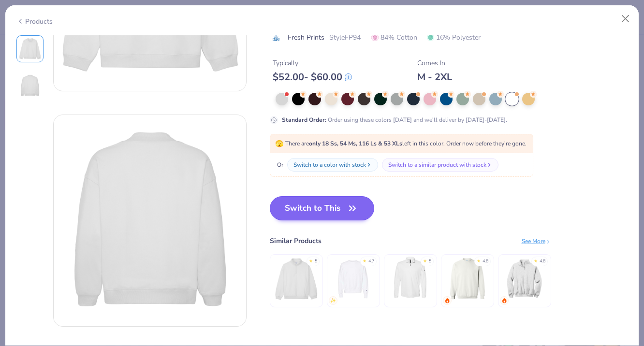 The width and height of the screenshot is (644, 346). Describe the element at coordinates (453, 37) in the screenshot. I see `span: 16% Polyester` at that location.